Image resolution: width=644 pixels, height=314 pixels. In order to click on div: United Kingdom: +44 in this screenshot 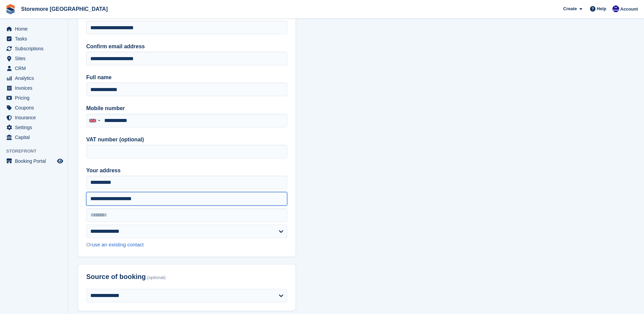, I will do `click(94, 121)`.